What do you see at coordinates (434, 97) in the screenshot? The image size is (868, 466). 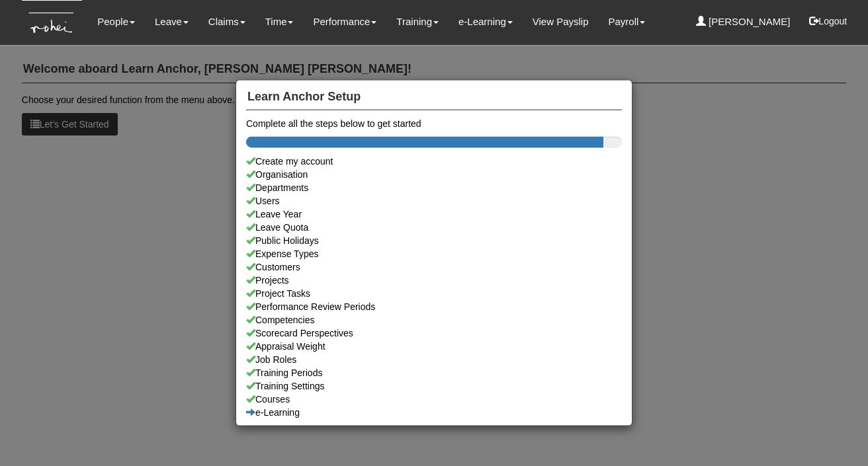 I see `h4: Learn Anchor Setup` at bounding box center [434, 97].